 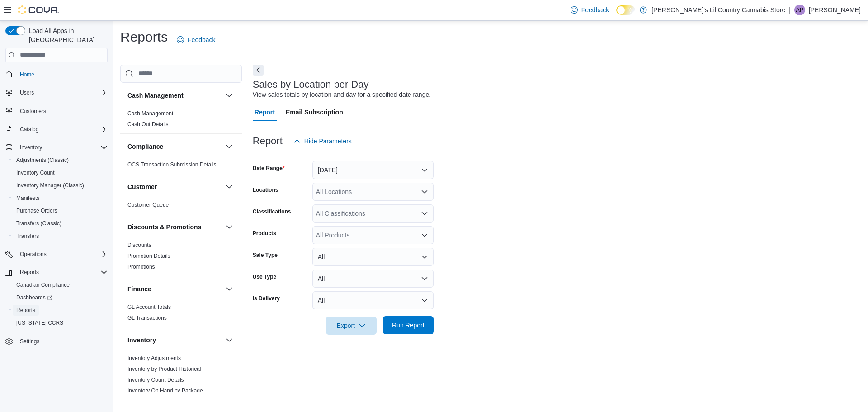 I want to click on a: Settings, so click(x=29, y=341).